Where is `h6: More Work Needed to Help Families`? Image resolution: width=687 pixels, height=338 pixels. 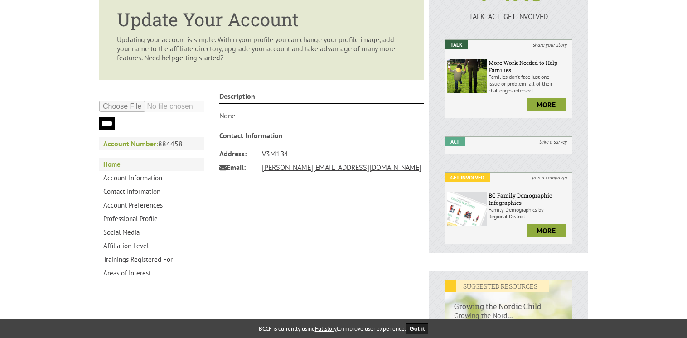
h6: More Work Needed to Help Families is located at coordinates (530, 66).